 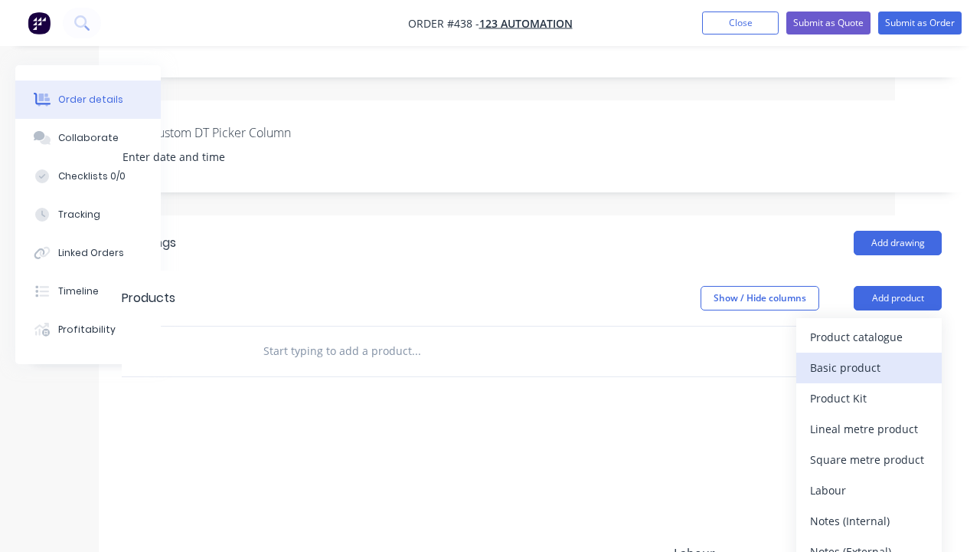 I want to click on button: Submit as Quote, so click(x=829, y=23).